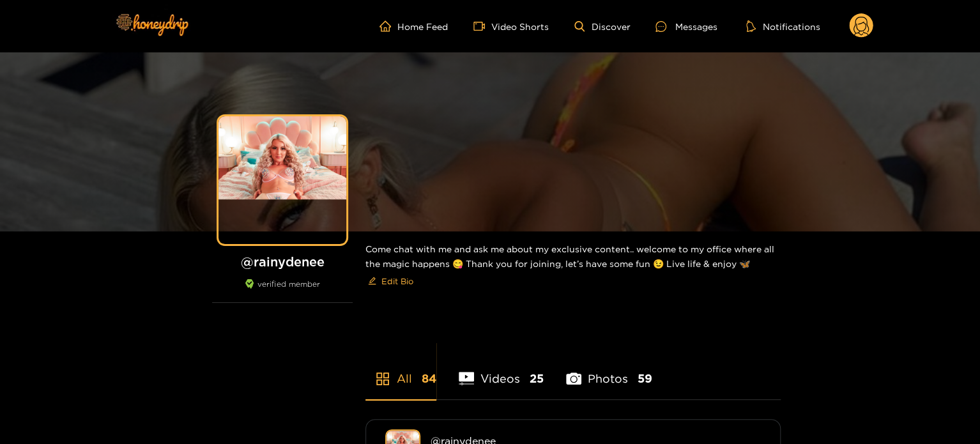 Image resolution: width=980 pixels, height=444 pixels. What do you see at coordinates (429, 378) in the screenshot?
I see `span: 84` at bounding box center [429, 378].